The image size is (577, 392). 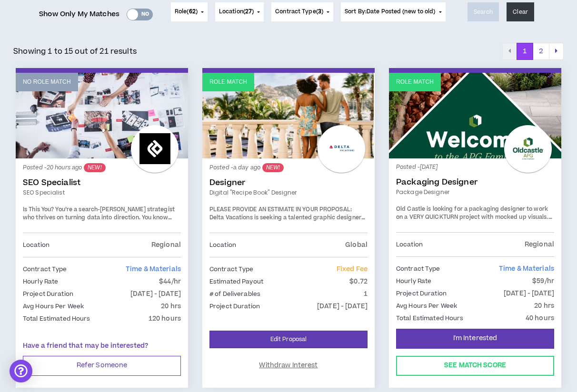 I want to click on a: No Role Match, so click(x=102, y=116).